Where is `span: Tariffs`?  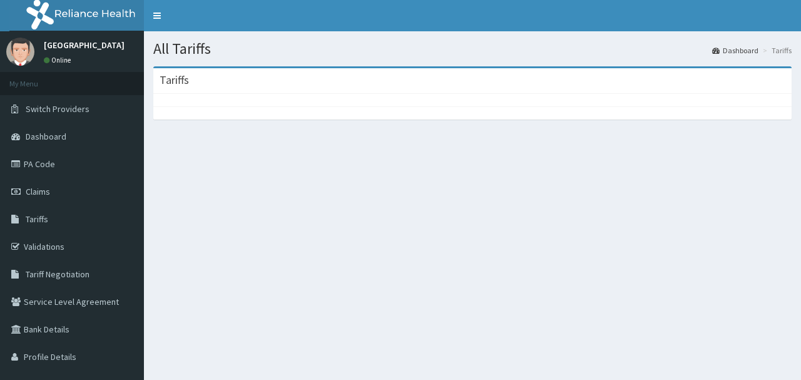
span: Tariffs is located at coordinates (37, 219).